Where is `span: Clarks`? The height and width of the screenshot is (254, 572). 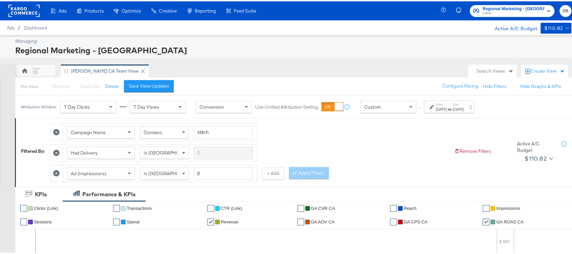
span: Clarks is located at coordinates (514, 12).